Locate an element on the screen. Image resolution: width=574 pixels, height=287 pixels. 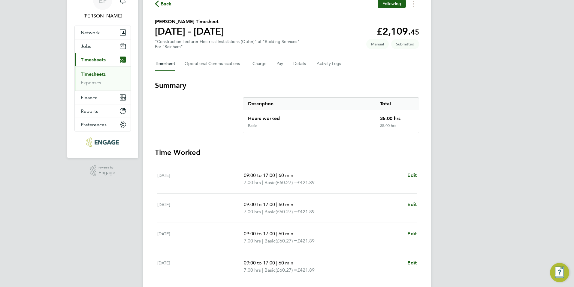
button: Reports is located at coordinates (103, 111).